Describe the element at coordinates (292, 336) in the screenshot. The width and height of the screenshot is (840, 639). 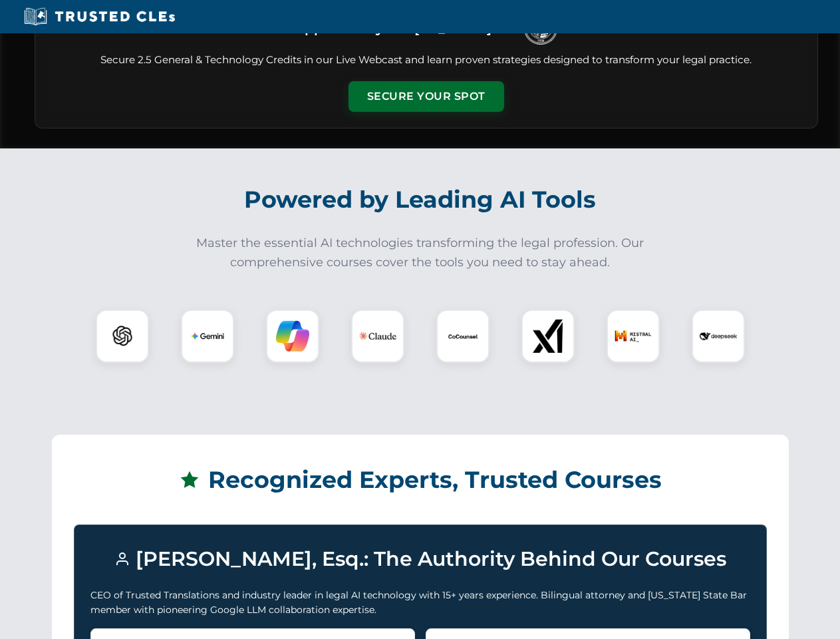
I see `img: Copilot Logo` at that location.